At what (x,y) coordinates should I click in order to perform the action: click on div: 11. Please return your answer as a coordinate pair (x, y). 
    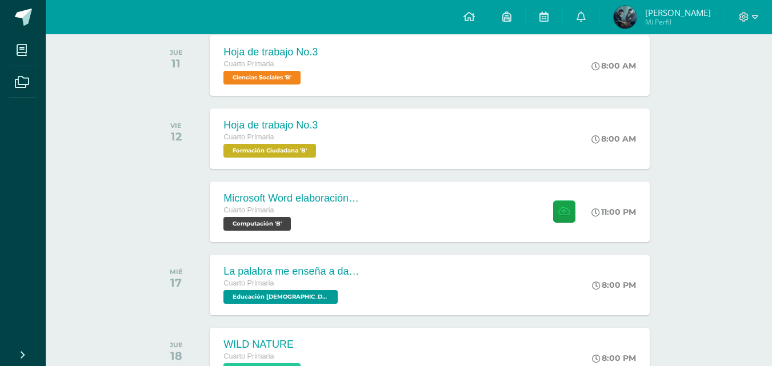
    Looking at the image, I should click on (176, 63).